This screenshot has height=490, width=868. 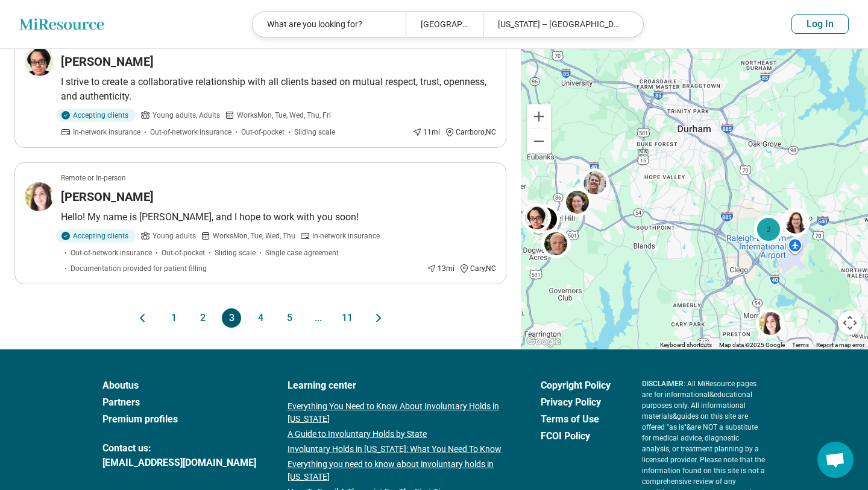 What do you see at coordinates (576, 419) in the screenshot?
I see `a: Terms of Use` at bounding box center [576, 419].